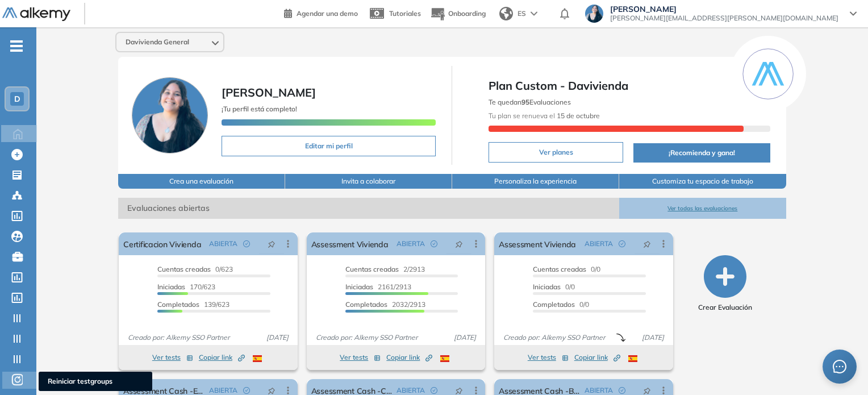 The image size is (868, 395). What do you see at coordinates (703, 181) in the screenshot?
I see `button: Customiza tu espacio de trabajo` at bounding box center [703, 181].